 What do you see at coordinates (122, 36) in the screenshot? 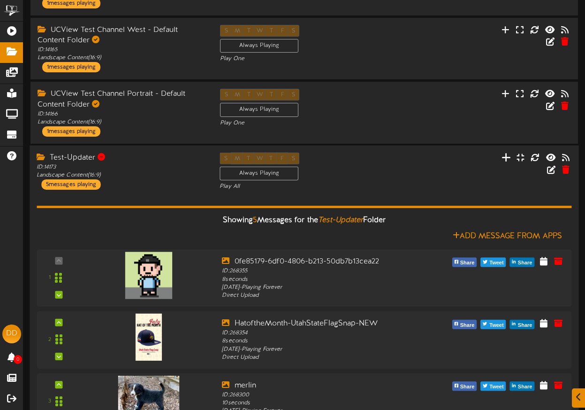
I see `div: UCView Test Channel West - Default Content Folder` at bounding box center [122, 36].